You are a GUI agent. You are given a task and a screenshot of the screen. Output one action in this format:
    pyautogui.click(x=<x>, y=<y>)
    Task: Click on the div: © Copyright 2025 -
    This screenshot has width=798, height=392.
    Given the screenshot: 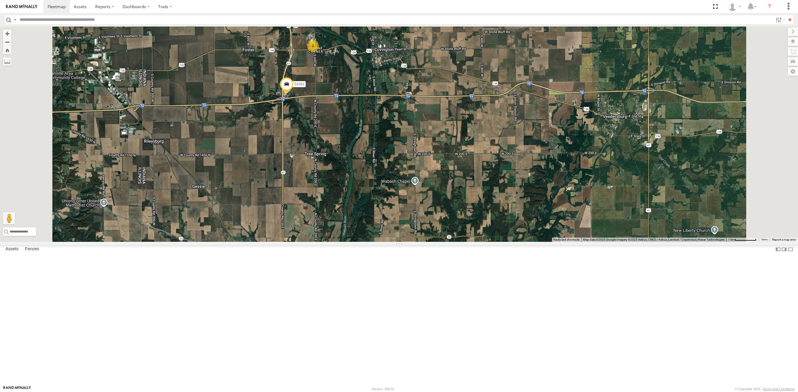 What is the action you would take?
    pyautogui.click(x=765, y=389)
    